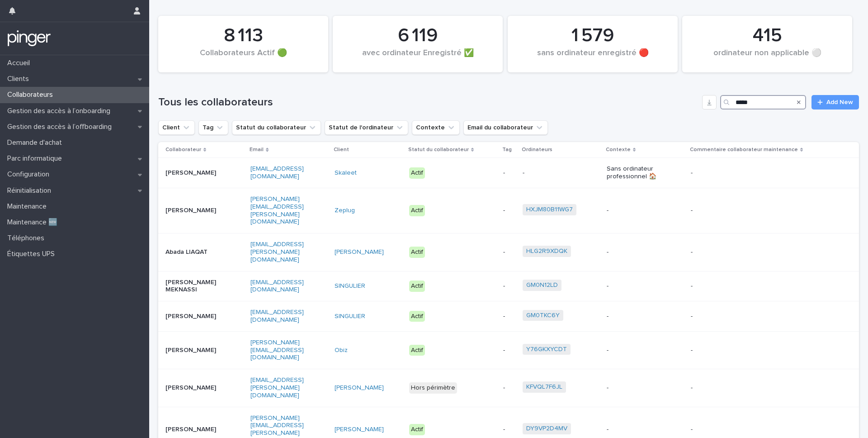  I want to click on button: Tag, so click(214, 128).